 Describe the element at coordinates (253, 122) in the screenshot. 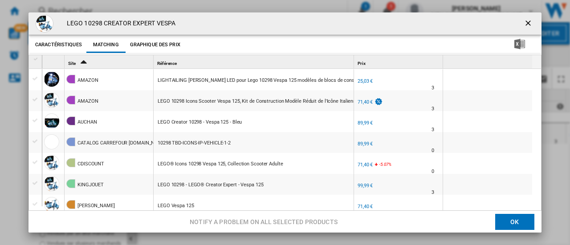

I see `div: https://www.auchan.fr/lego-creator-10298-vespa-125-bleu/pr-C1487426` at that location.